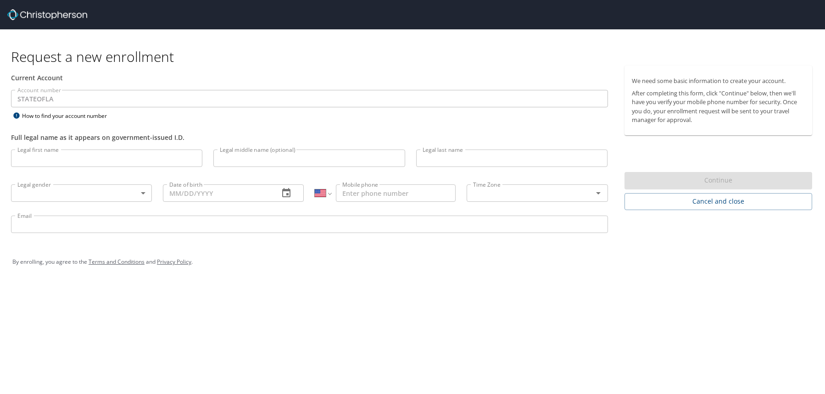 The width and height of the screenshot is (825, 394). Describe the element at coordinates (719, 201) in the screenshot. I see `span: Cancel and close` at that location.